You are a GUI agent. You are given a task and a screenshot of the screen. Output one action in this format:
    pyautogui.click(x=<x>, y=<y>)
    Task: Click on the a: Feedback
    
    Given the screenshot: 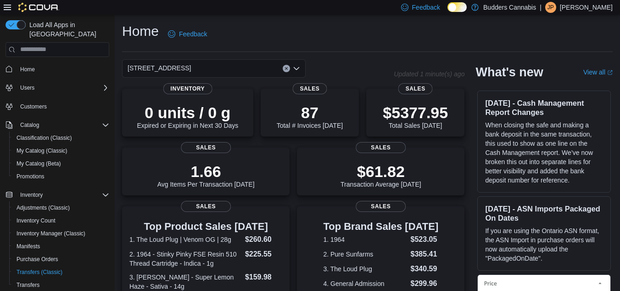 What is the action you would take?
    pyautogui.click(x=187, y=34)
    